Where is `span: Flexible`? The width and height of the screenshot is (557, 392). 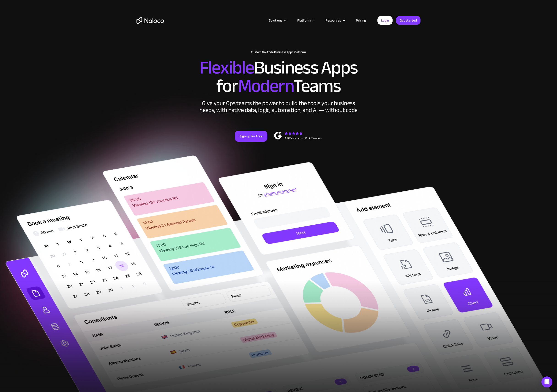 span: Flexible is located at coordinates (227, 67).